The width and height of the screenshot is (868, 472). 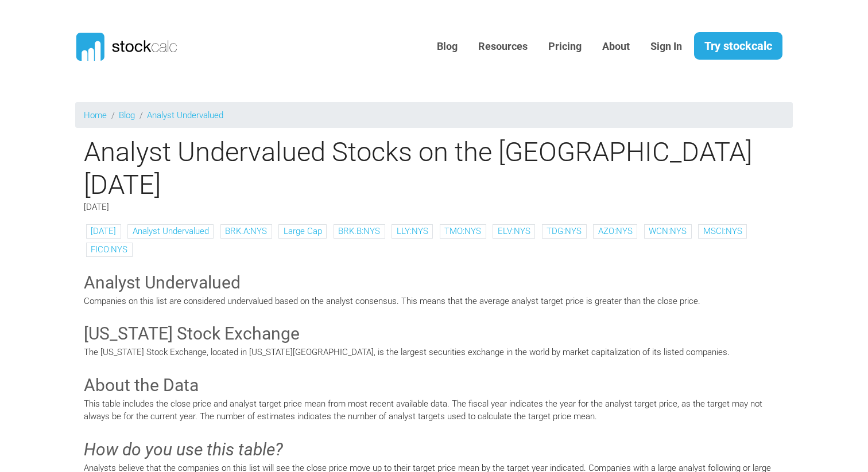 I want to click on a: TDG:NYS, so click(x=564, y=231).